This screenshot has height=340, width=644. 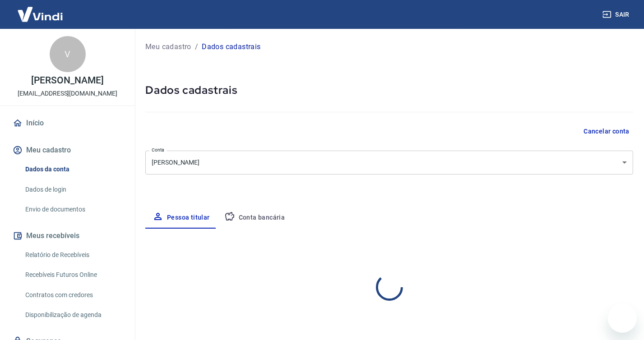 I want to click on a: Relatório de Recebíveis, so click(x=73, y=255).